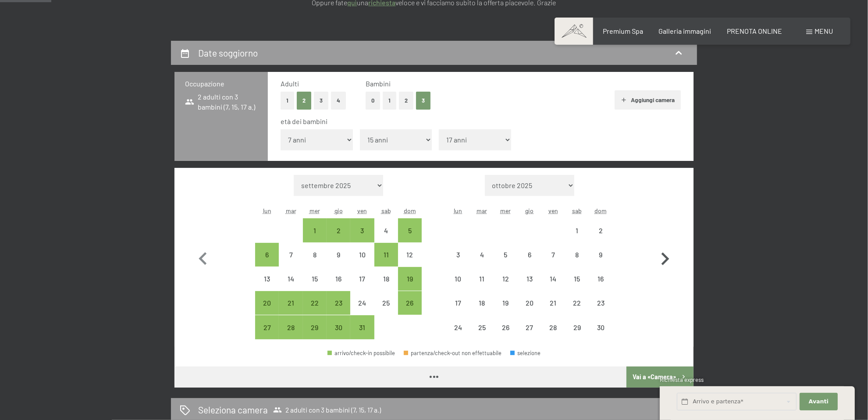  Describe the element at coordinates (553, 303) in the screenshot. I see `div: Fri Nov 21 2025` at that location.